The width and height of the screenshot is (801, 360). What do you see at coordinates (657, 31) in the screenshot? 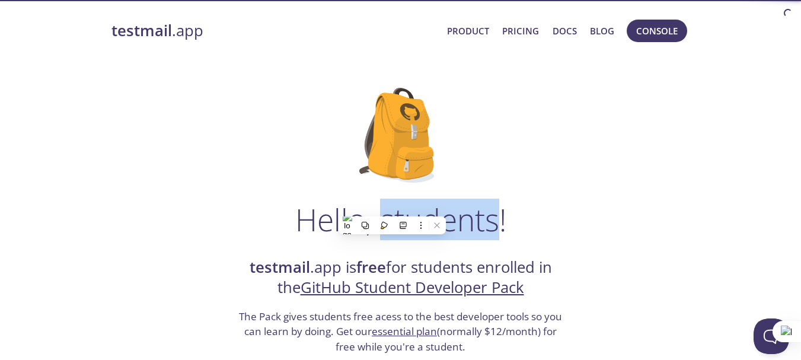
I see `button: Console` at bounding box center [657, 31].